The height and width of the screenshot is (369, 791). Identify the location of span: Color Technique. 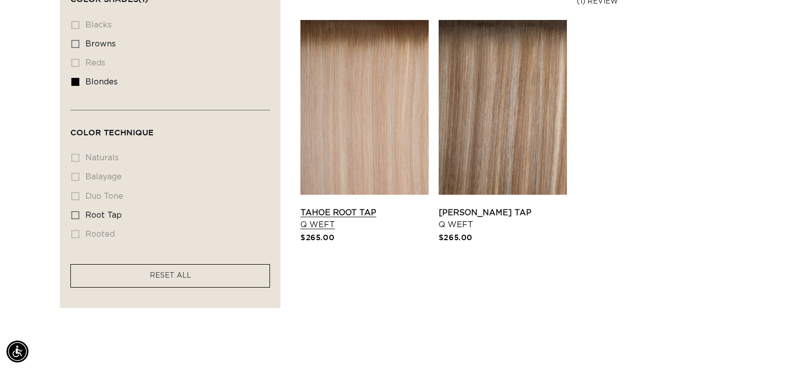
(112, 132).